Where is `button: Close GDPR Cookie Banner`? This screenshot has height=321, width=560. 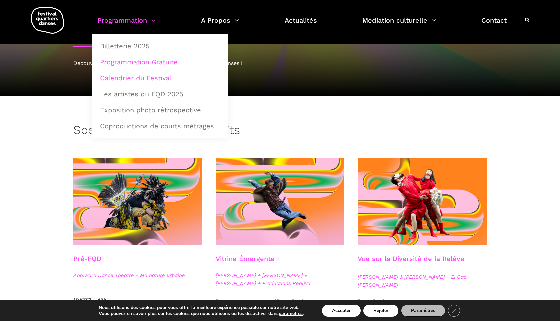
button: Close GDPR Cookie Banner is located at coordinates (454, 310).